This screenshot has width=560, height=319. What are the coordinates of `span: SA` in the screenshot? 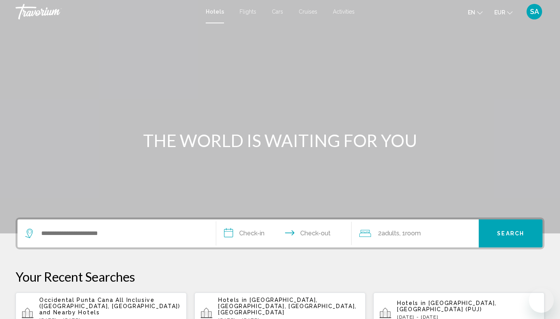 It's located at (534, 12).